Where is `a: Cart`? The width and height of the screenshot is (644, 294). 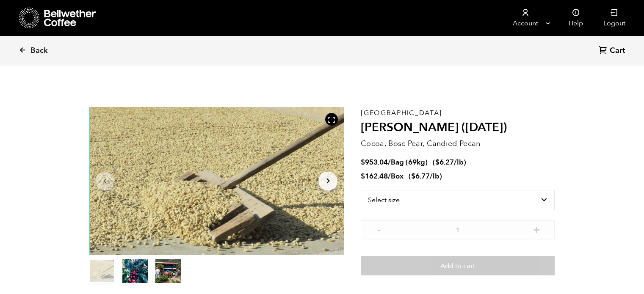 a: Cart is located at coordinates (612, 51).